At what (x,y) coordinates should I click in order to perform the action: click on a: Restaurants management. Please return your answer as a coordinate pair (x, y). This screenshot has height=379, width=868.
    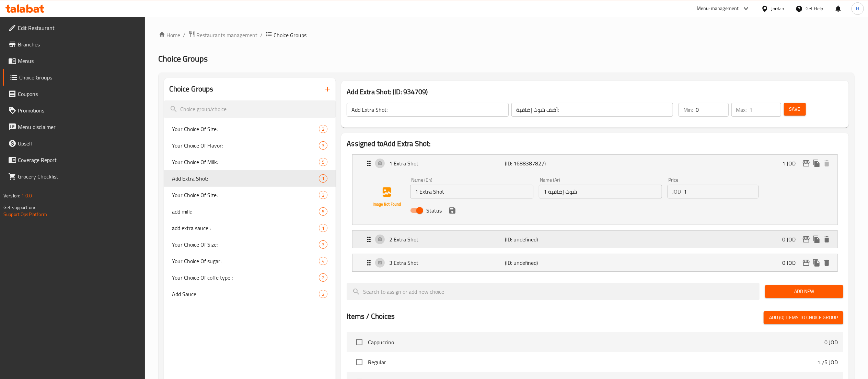
    Looking at the image, I should click on (223, 35).